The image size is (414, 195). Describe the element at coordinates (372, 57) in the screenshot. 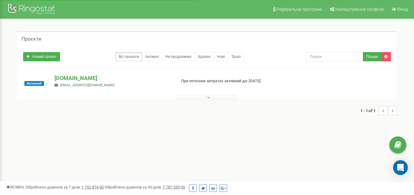

I see `button: Пошук` at that location.